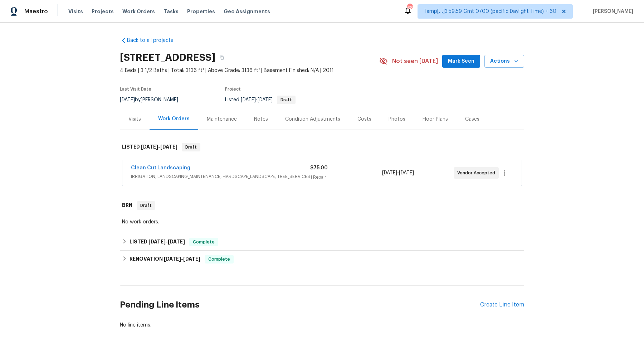 Image resolution: width=644 pixels, height=348 pixels. What do you see at coordinates (364, 119) in the screenshot?
I see `div: Costs` at bounding box center [364, 119].